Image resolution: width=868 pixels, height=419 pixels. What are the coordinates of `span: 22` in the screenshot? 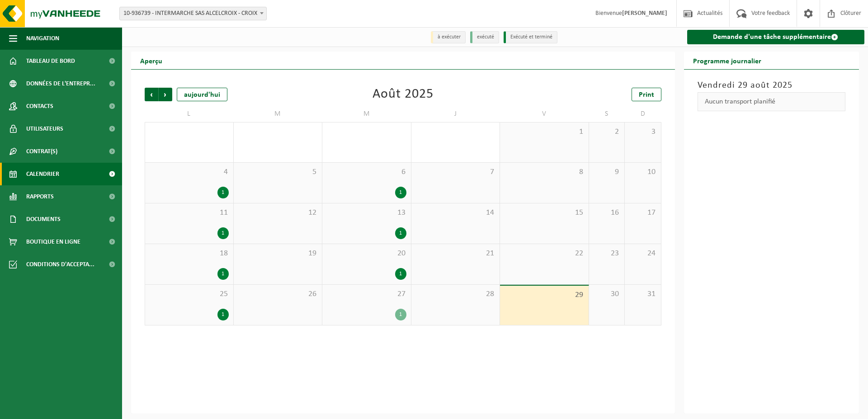 It's located at (544, 254).